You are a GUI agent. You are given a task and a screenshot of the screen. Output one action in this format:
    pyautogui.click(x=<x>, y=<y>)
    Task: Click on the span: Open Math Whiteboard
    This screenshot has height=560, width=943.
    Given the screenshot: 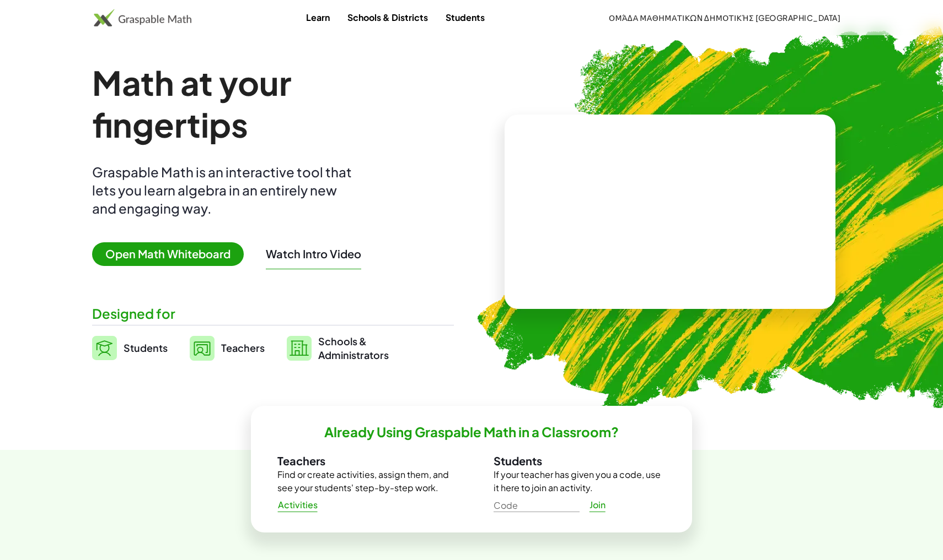 What is the action you would take?
    pyautogui.click(x=167, y=254)
    